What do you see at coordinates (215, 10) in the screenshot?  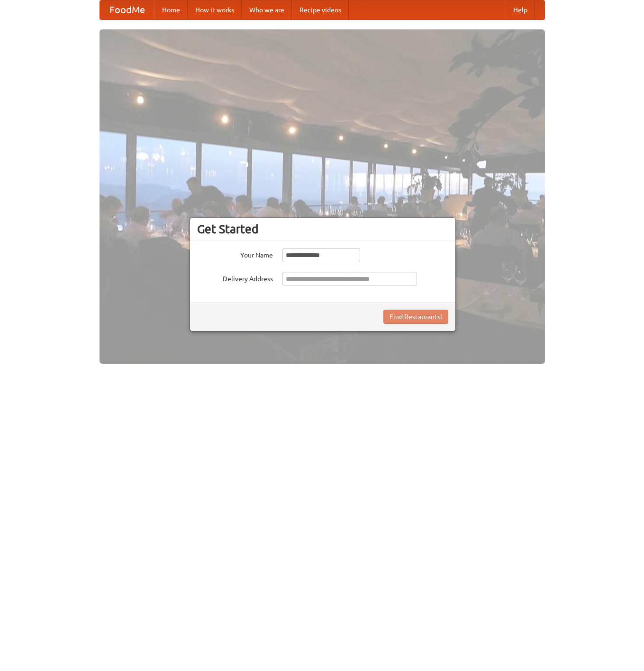 I see `a: How it works` at bounding box center [215, 10].